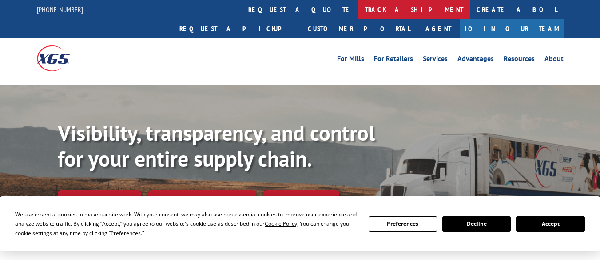 Image resolution: width=600 pixels, height=260 pixels. I want to click on button: Preferences, so click(403, 224).